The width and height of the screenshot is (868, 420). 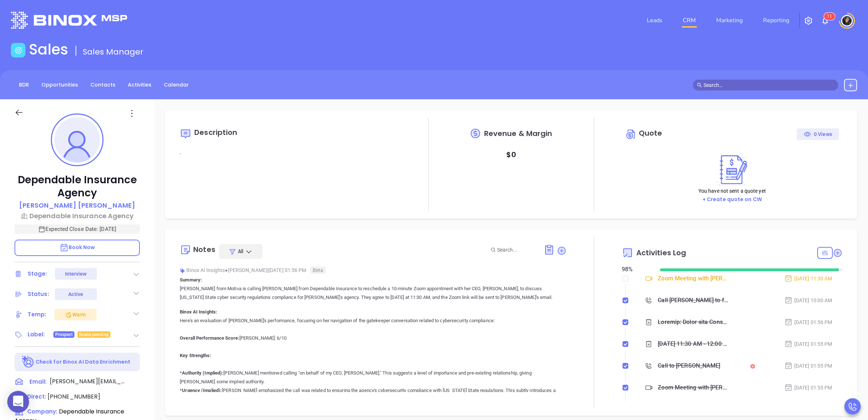 What do you see at coordinates (825, 21) in the screenshot?
I see `img: iconNotification` at bounding box center [825, 21].